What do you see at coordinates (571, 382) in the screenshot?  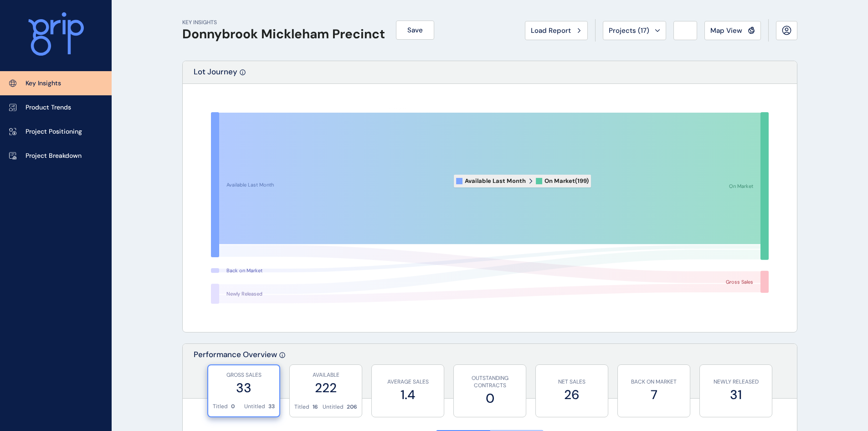 I see `p: NET SALES` at bounding box center [571, 382].